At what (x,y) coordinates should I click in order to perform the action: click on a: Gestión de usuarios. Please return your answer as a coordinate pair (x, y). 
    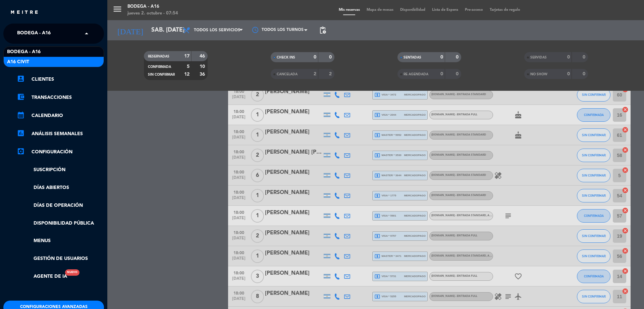
    Looking at the image, I should click on (60, 258).